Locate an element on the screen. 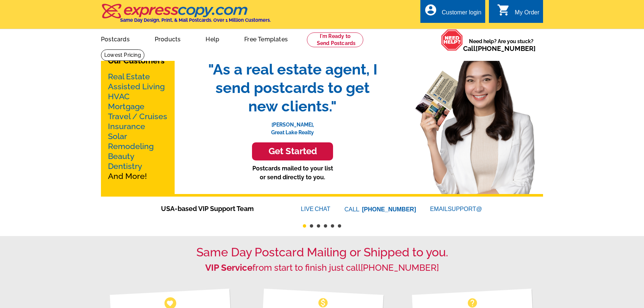 The width and height of the screenshot is (644, 308). a: Free Templates is located at coordinates (266, 38).